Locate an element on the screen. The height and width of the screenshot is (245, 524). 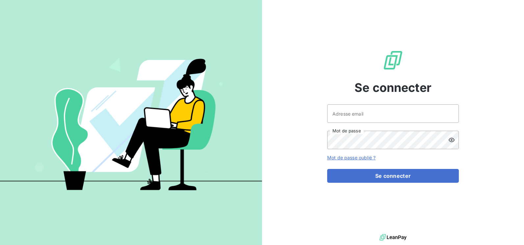
span: Se connecter is located at coordinates (393, 88).